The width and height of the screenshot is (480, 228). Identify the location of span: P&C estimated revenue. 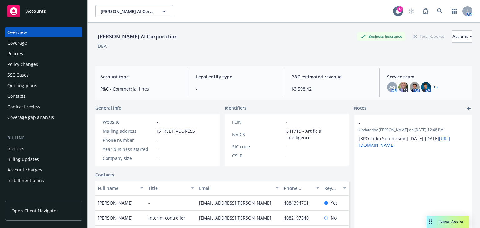
(332, 77).